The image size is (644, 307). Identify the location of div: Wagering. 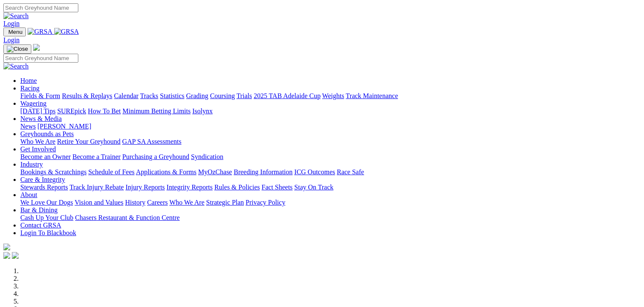
(330, 111).